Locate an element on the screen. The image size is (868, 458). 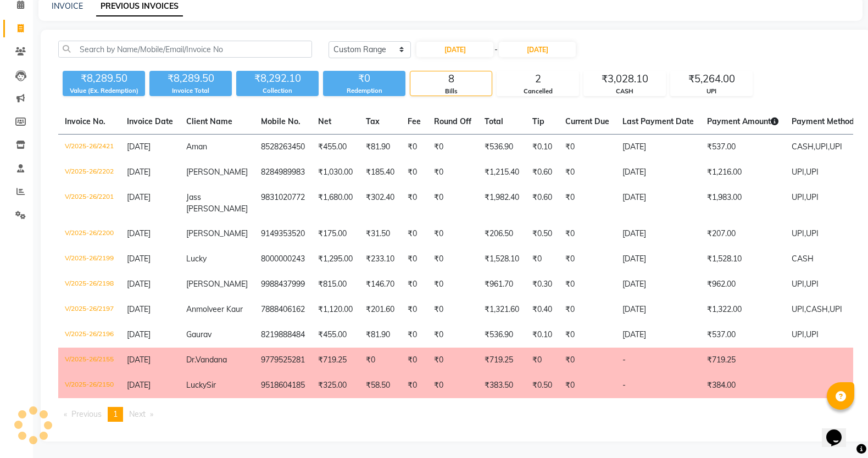
td: ₹81.90 is located at coordinates (380, 147).